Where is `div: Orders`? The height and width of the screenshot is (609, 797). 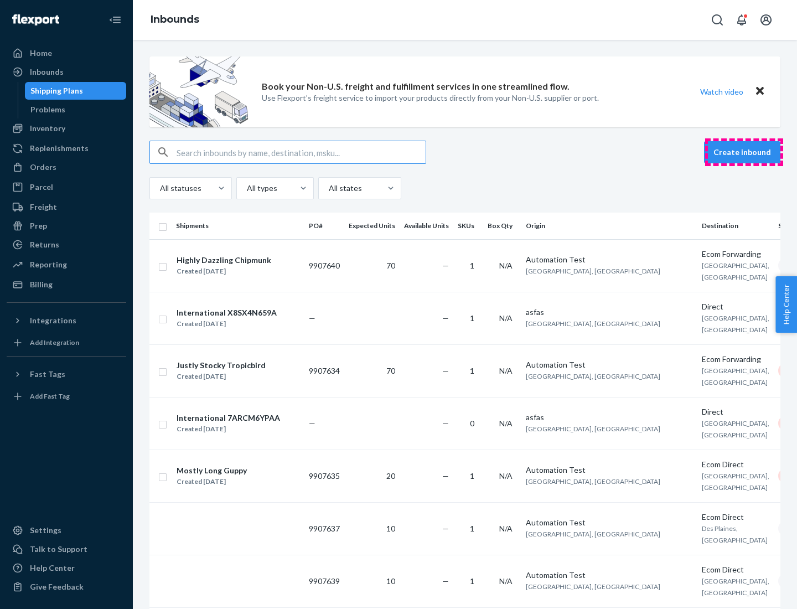
div: Orders is located at coordinates (43, 167).